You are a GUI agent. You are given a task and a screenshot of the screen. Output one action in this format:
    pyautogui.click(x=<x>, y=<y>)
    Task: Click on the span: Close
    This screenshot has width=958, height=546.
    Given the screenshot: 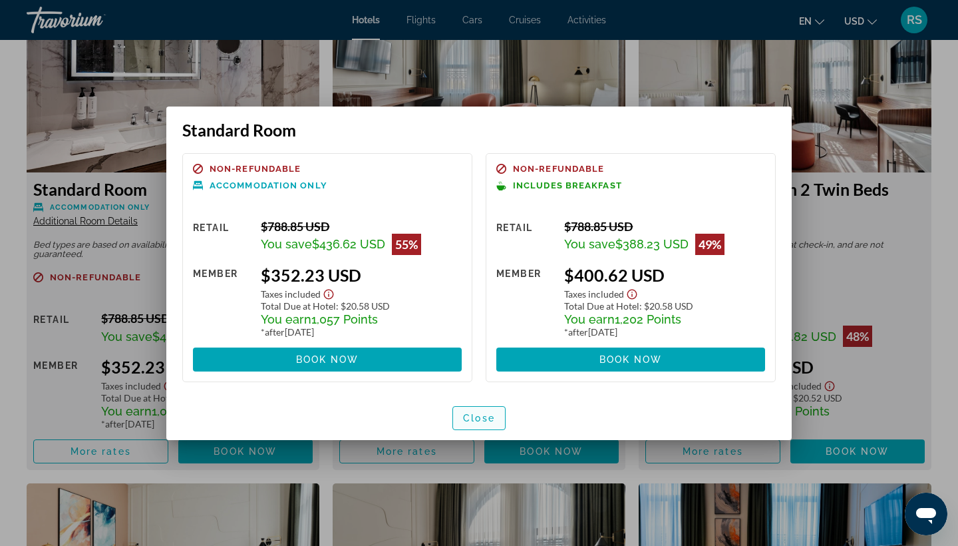 What is the action you would take?
    pyautogui.click(x=479, y=418)
    